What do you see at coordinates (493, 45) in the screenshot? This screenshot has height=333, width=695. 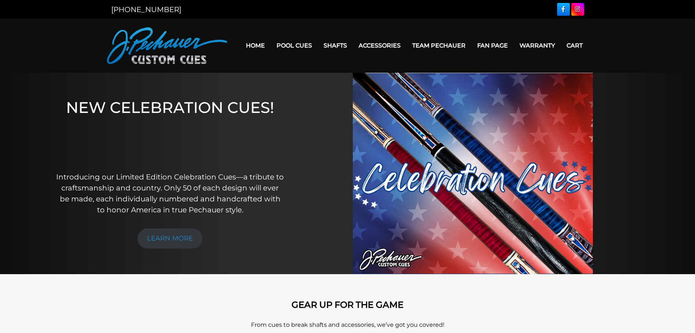 I see `a: Fan Page` at bounding box center [493, 45].